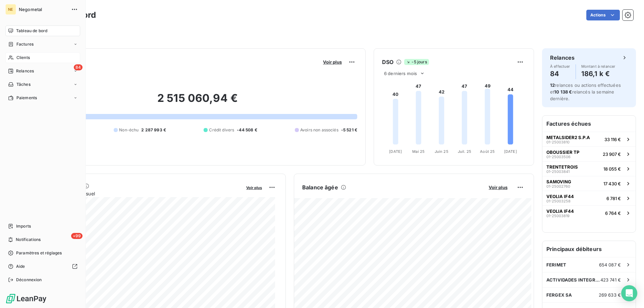 Image resolution: width=644 pixels, height=308 pixels. Describe the element at coordinates (39, 253) in the screenshot. I see `span: Paramètres et réglages` at that location.